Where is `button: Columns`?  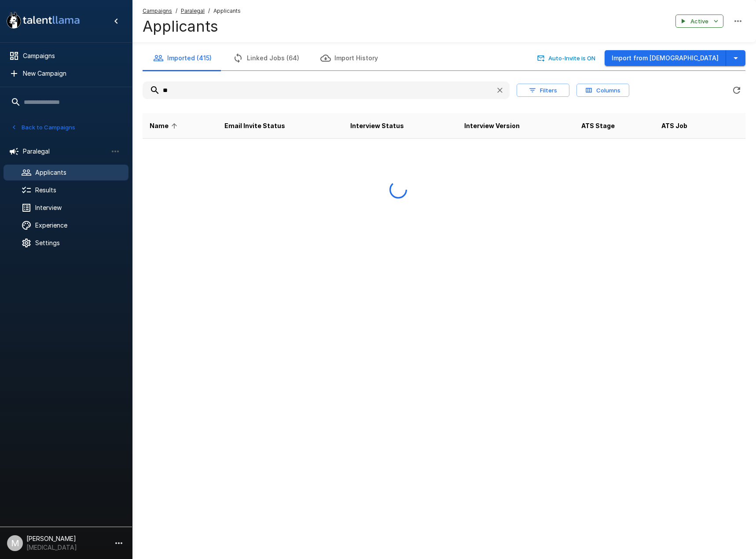 button: Columns is located at coordinates (603, 90).